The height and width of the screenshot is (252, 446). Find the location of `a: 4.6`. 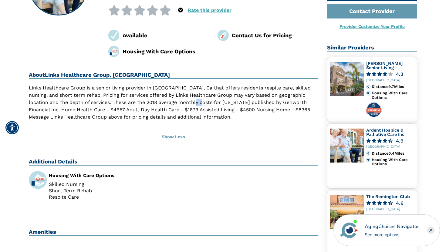

a: 4.6 is located at coordinates (391, 203).